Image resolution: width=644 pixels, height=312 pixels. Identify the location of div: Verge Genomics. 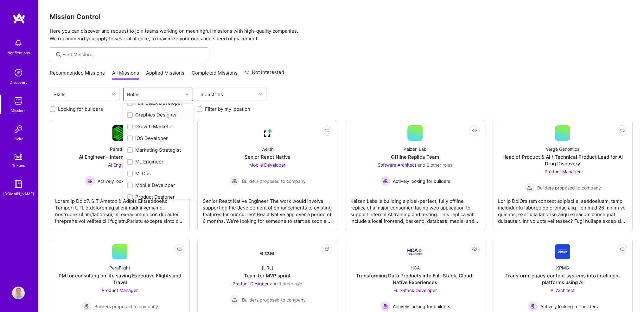
(563, 149).